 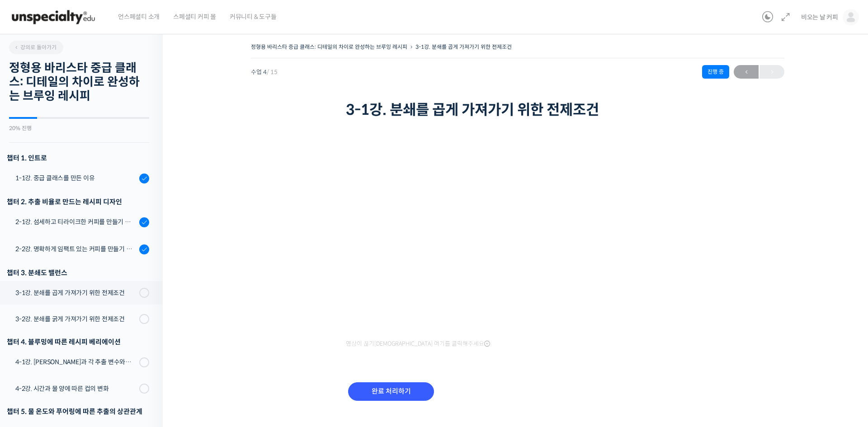 What do you see at coordinates (272, 72) in the screenshot?
I see `span: / 15` at bounding box center [272, 72].